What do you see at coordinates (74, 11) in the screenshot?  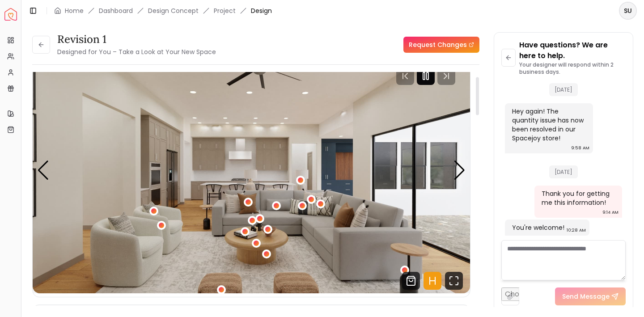 I see `a: Home` at bounding box center [74, 11].